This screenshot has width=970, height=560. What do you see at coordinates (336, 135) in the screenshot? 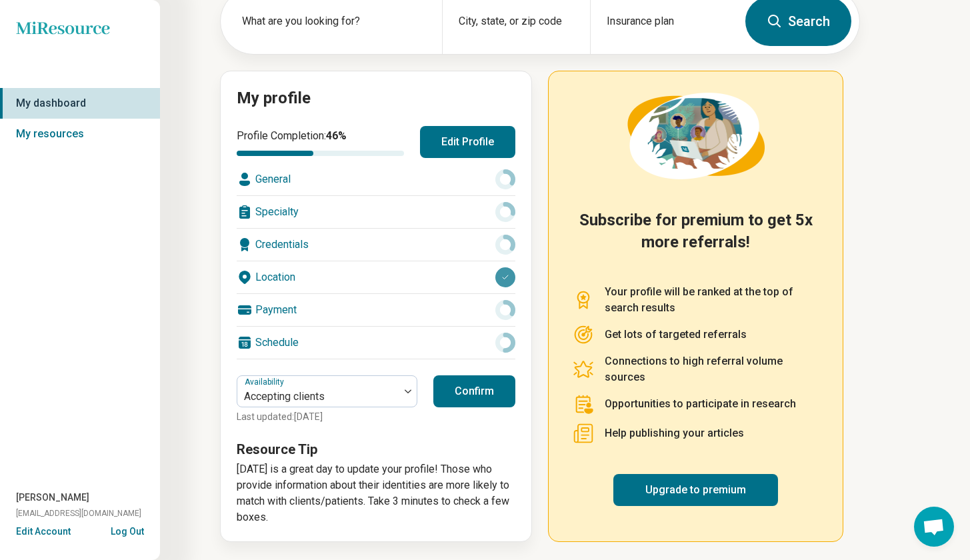
I see `span: 46 %` at bounding box center [336, 135].